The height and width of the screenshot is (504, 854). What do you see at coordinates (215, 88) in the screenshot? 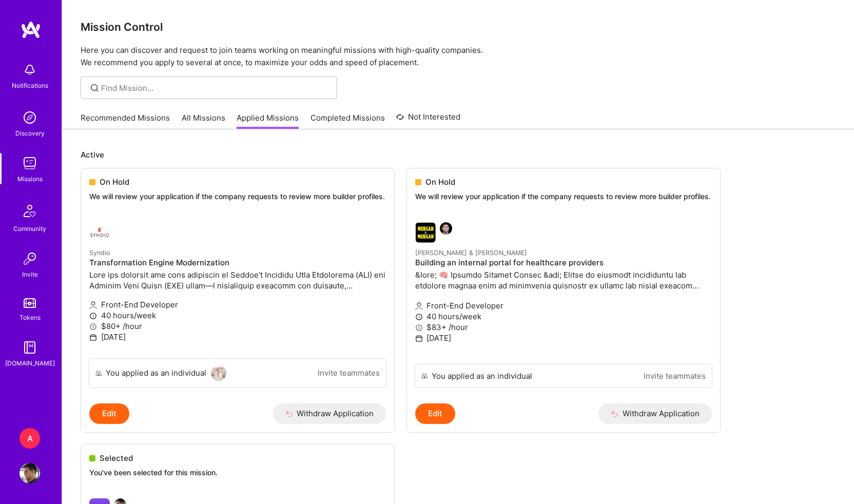
I see `input: Find Mission...` at bounding box center [215, 88].